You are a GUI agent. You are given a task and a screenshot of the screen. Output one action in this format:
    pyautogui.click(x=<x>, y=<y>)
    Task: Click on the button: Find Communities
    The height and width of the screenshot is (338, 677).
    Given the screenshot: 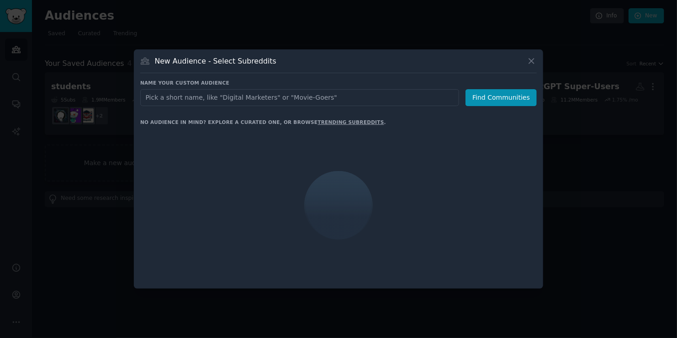 What is the action you would take?
    pyautogui.click(x=501, y=97)
    